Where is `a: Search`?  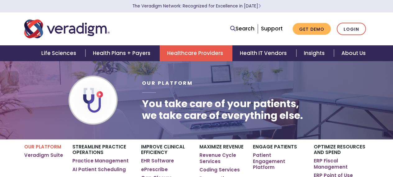
a: Search is located at coordinates (243, 29).